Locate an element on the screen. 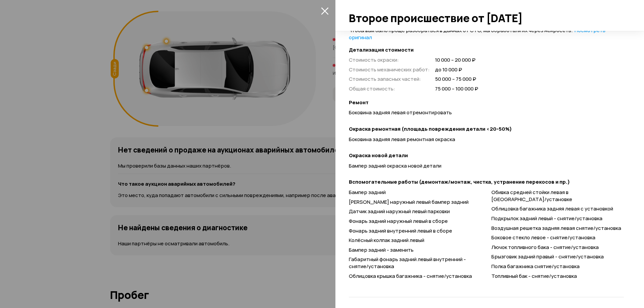 Image resolution: width=644 pixels, height=308 pixels. span: Колёсный колпак задний левый is located at coordinates (386, 240).